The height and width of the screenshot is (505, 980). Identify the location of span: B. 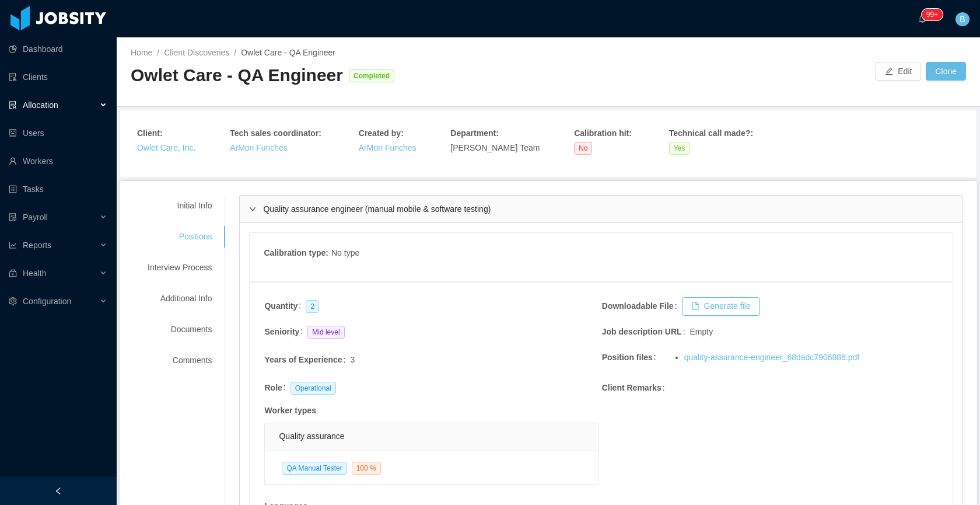
(962, 20).